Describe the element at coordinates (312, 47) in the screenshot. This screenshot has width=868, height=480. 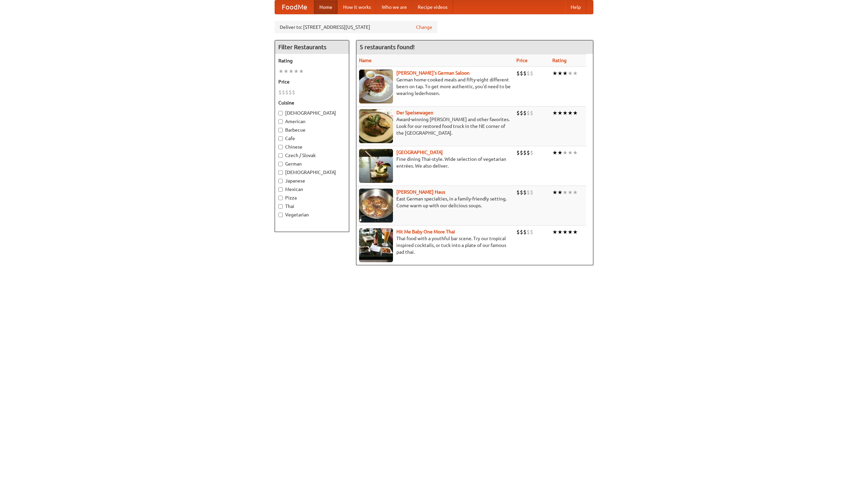
I see `h4: Filter Restaurants` at that location.